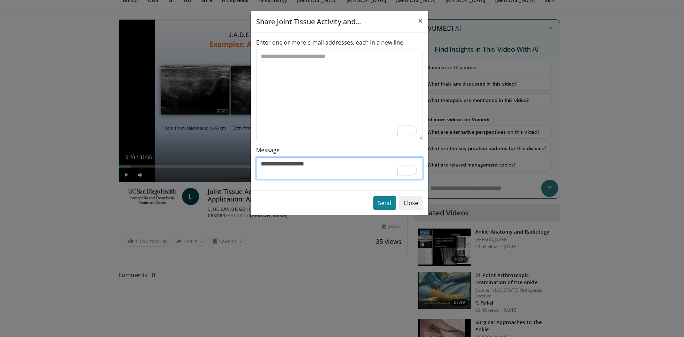 The image size is (684, 337). What do you see at coordinates (268, 150) in the screenshot?
I see `label: Message` at bounding box center [268, 150].